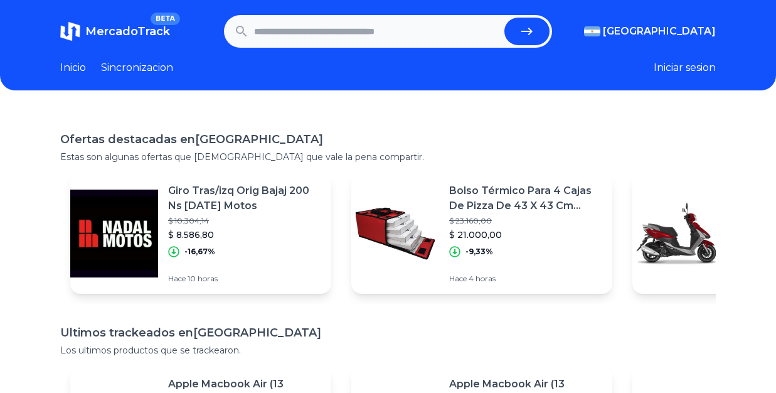 The width and height of the screenshot is (776, 393). Describe the element at coordinates (165, 19) in the screenshot. I see `span: BETA` at that location.